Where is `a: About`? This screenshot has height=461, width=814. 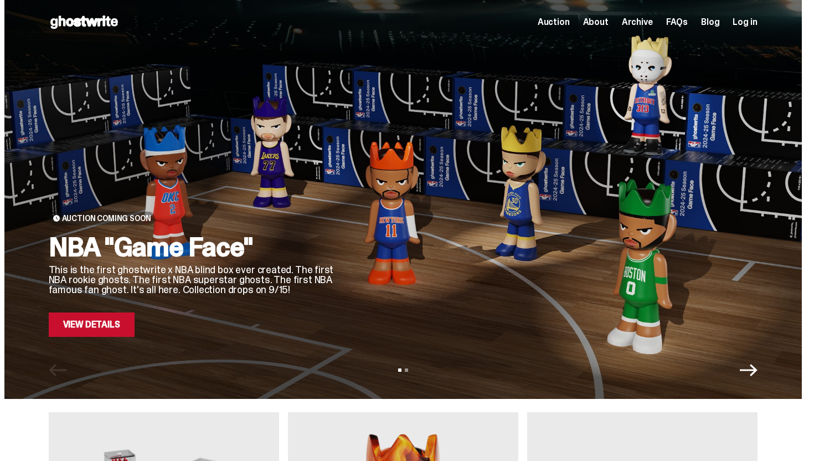 a: About is located at coordinates (596, 22).